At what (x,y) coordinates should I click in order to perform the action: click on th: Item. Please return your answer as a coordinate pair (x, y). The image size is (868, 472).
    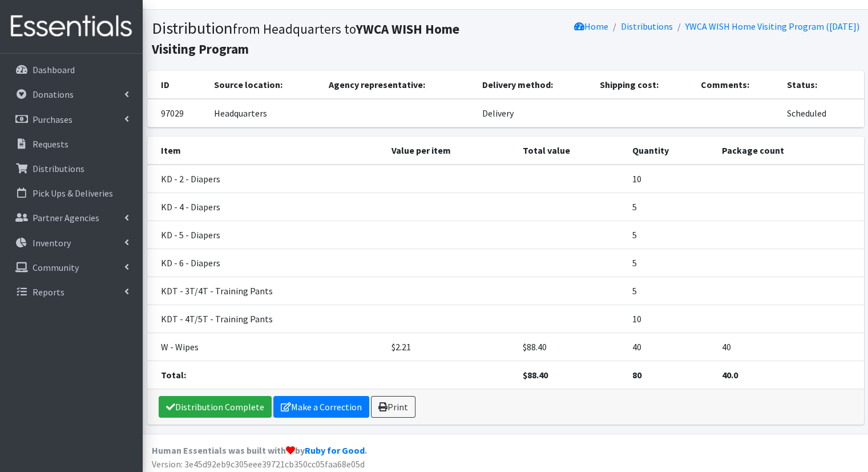
    Looking at the image, I should click on (266, 150).